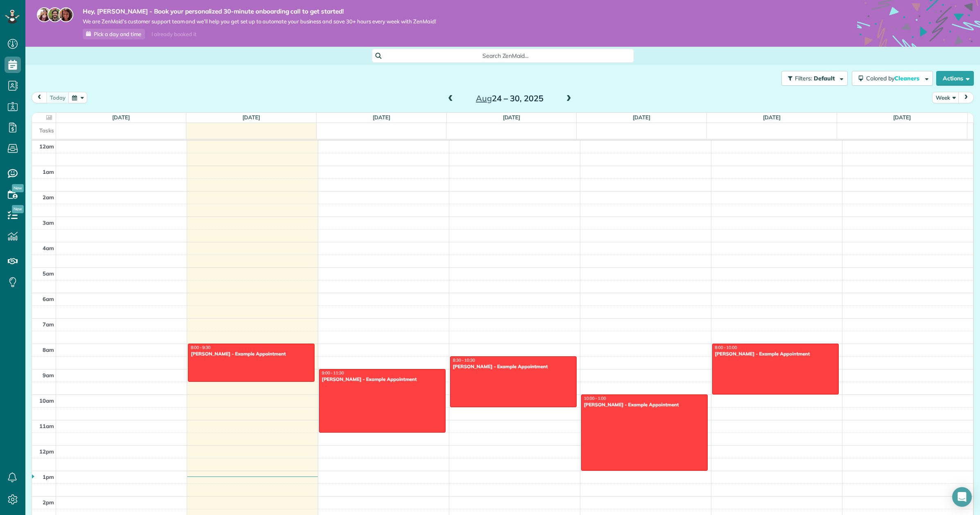 Image resolution: width=980 pixels, height=515 pixels. Describe the element at coordinates (49, 248) in the screenshot. I see `span: 4am` at that location.